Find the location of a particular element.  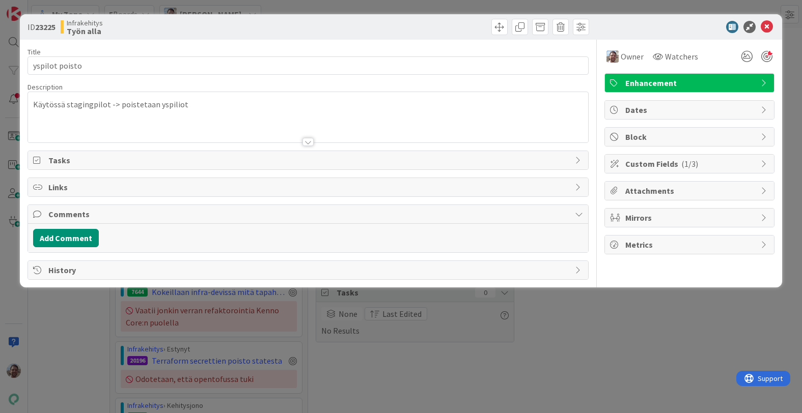

span: Owner is located at coordinates (632, 56).